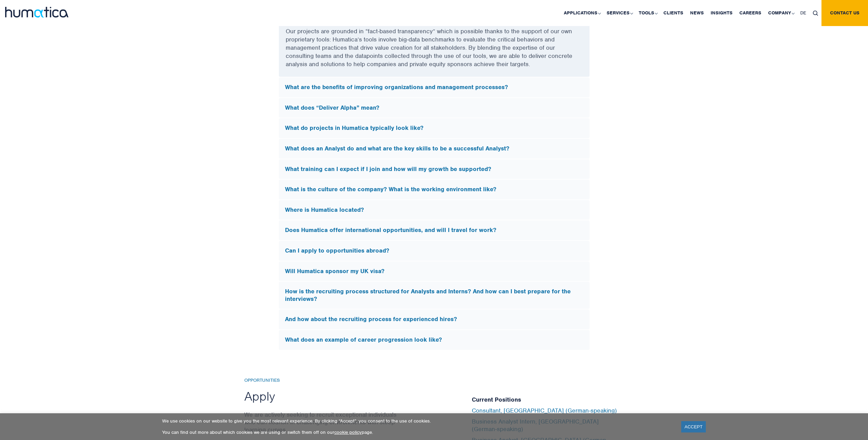  What do you see at coordinates (323, 380) in the screenshot?
I see `h6: Opportunities` at bounding box center [323, 380].